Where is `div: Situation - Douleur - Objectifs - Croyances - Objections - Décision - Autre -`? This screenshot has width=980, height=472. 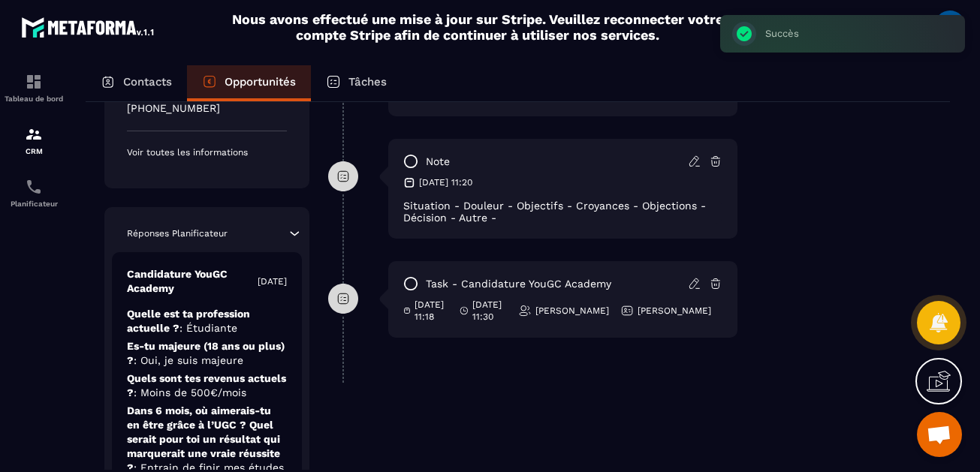 div: Situation - Douleur - Objectifs - Croyances - Objections - Décision - Autre - is located at coordinates (564, 211).